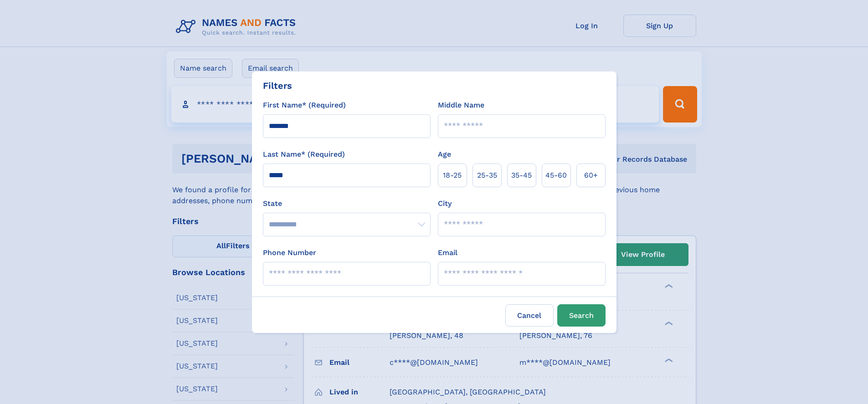 Image resolution: width=868 pixels, height=404 pixels. Describe the element at coordinates (305, 105) in the screenshot. I see `label: First Name* (Required)` at that location.